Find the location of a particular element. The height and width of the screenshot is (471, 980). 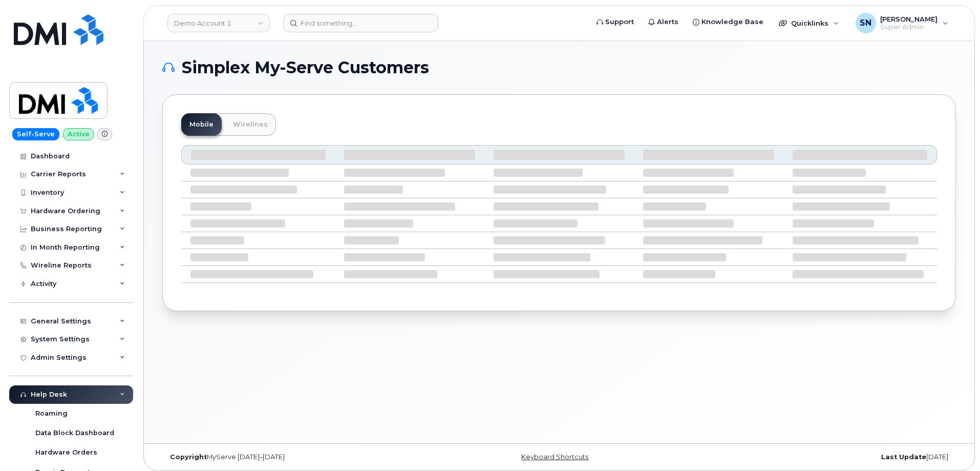

strong: Copyright is located at coordinates (189, 457).